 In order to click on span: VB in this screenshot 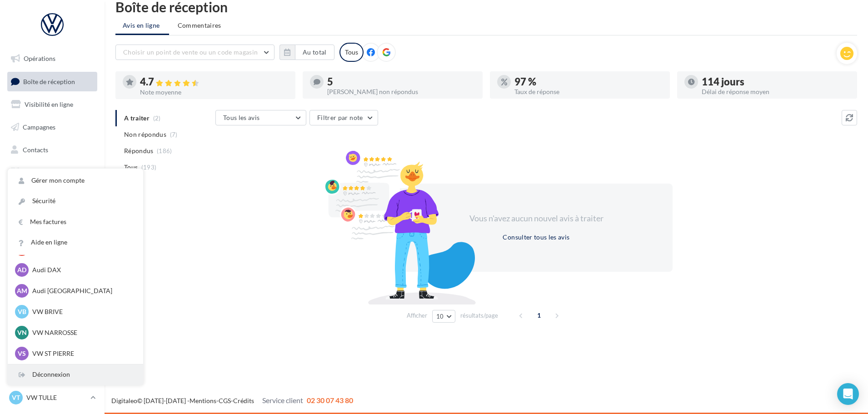, I will do `click(22, 311)`.